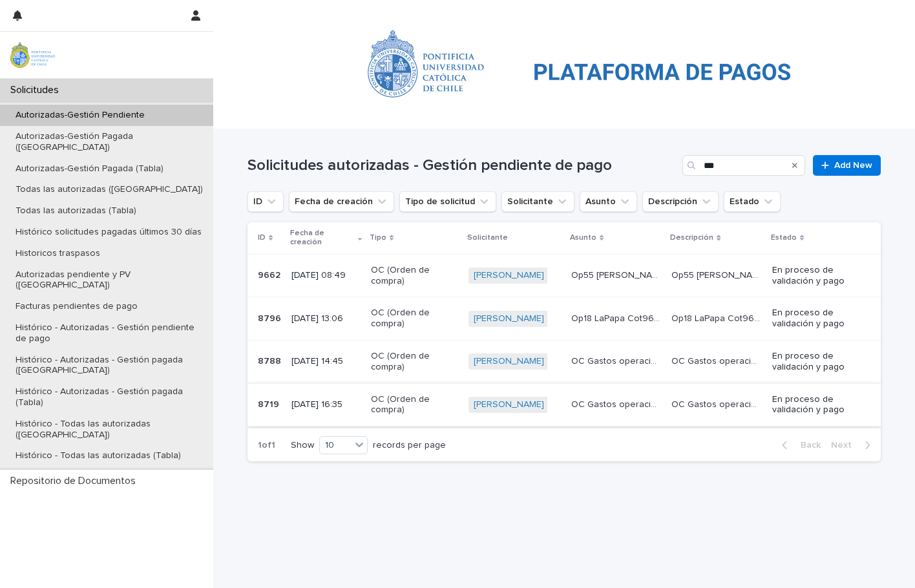 The width and height of the screenshot is (915, 588). Describe the element at coordinates (743, 165) in the screenshot. I see `input: Search` at that location.